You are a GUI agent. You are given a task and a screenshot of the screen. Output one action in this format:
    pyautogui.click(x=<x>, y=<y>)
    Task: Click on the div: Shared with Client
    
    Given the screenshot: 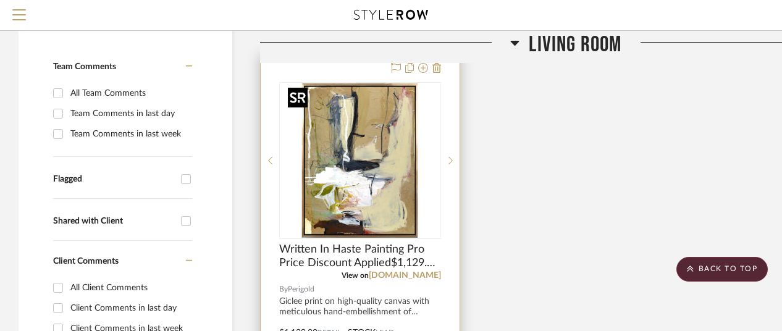 What is the action you would take?
    pyautogui.click(x=114, y=221)
    